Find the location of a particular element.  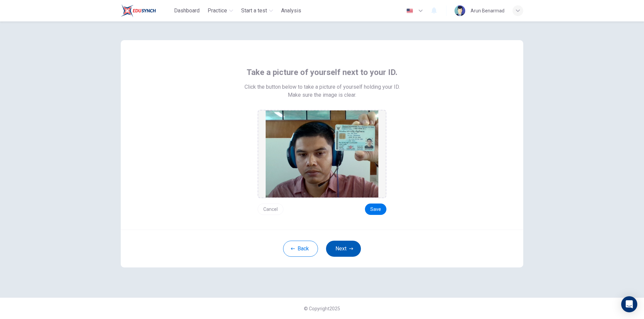

span: Start a test is located at coordinates (254, 11).